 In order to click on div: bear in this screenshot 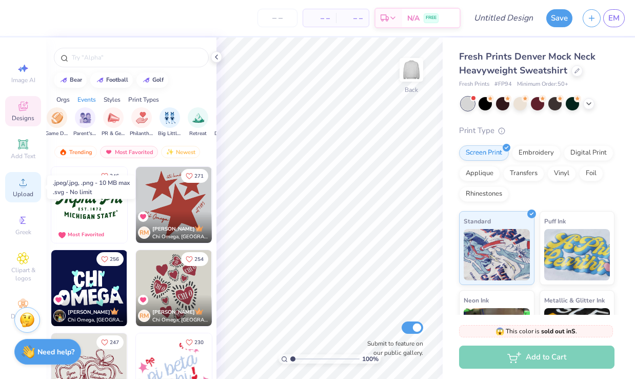, I will do `click(76, 80)`.